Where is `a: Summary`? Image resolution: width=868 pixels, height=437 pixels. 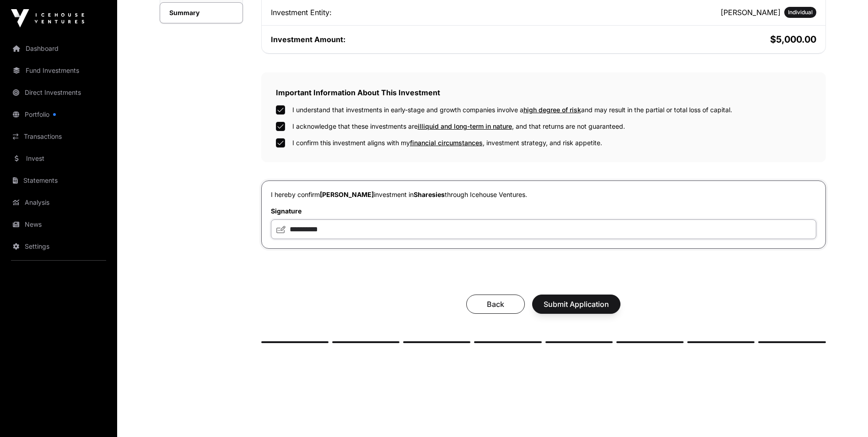 a: Summary is located at coordinates (201, 13).